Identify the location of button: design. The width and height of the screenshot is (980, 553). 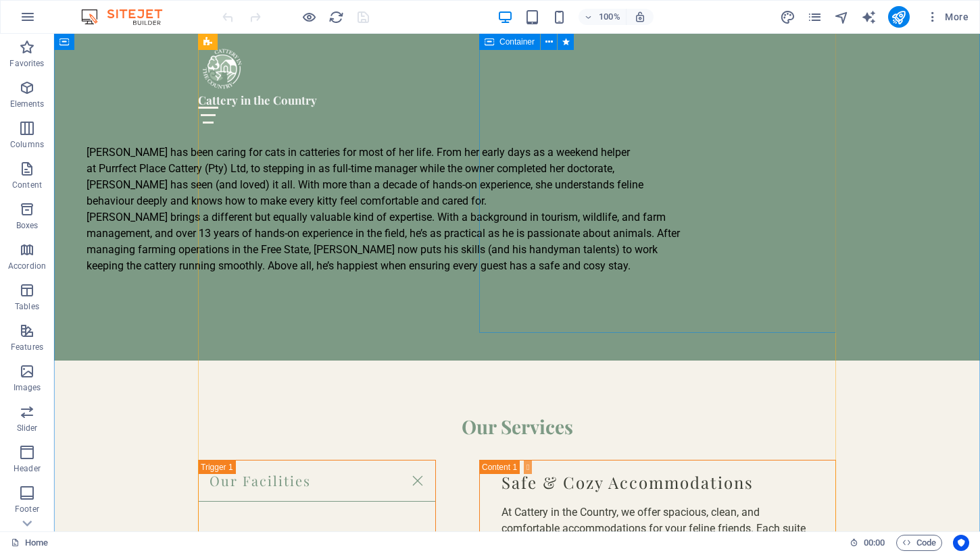
(788, 17).